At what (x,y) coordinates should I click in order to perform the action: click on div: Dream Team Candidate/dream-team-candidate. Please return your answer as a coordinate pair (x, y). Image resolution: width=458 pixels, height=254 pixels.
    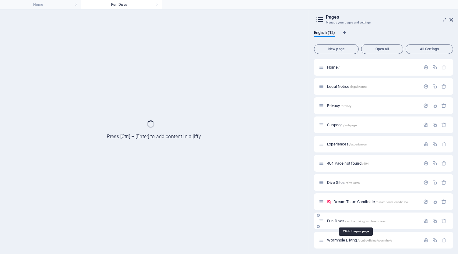
    Looking at the image, I should click on (376, 201).